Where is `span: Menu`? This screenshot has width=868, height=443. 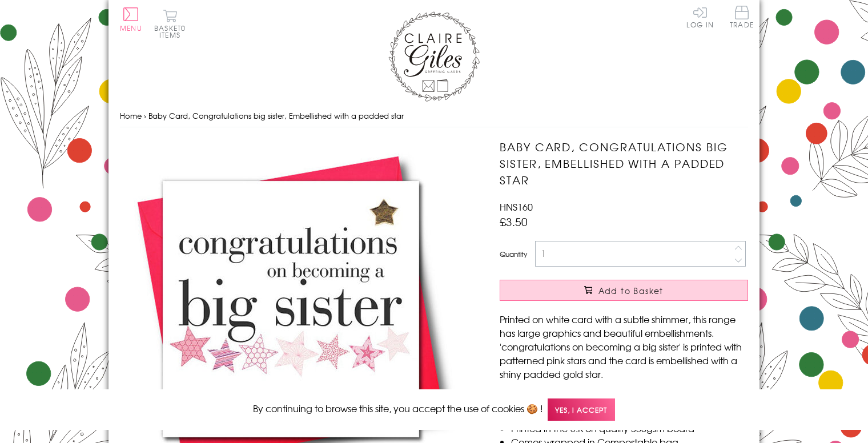
span: Menu is located at coordinates (130, 28).